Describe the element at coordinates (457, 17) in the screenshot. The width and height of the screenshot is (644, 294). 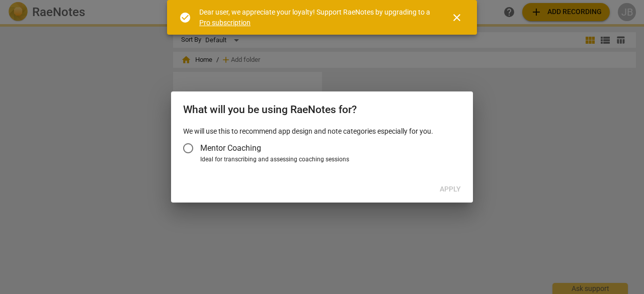
I see `span: close` at that location.